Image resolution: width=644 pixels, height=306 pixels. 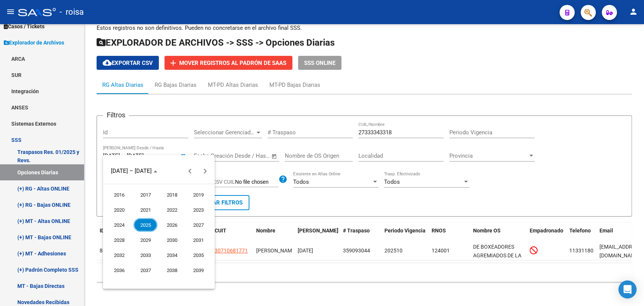 What do you see at coordinates (119, 255) in the screenshot?
I see `button: 2032` at bounding box center [119, 255].